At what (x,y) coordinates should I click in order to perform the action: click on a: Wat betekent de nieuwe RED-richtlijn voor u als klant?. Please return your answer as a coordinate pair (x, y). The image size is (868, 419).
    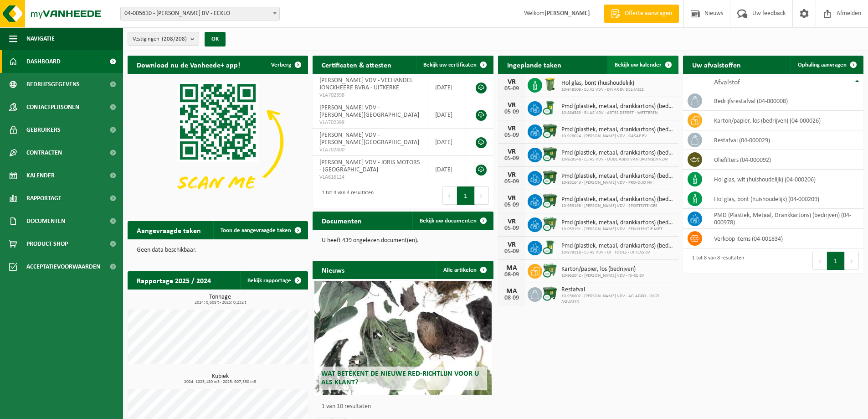
    Looking at the image, I should click on (403, 338).